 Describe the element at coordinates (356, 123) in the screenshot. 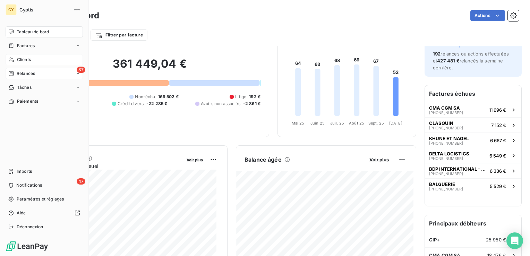

I see `tspan: Août 25` at that location.